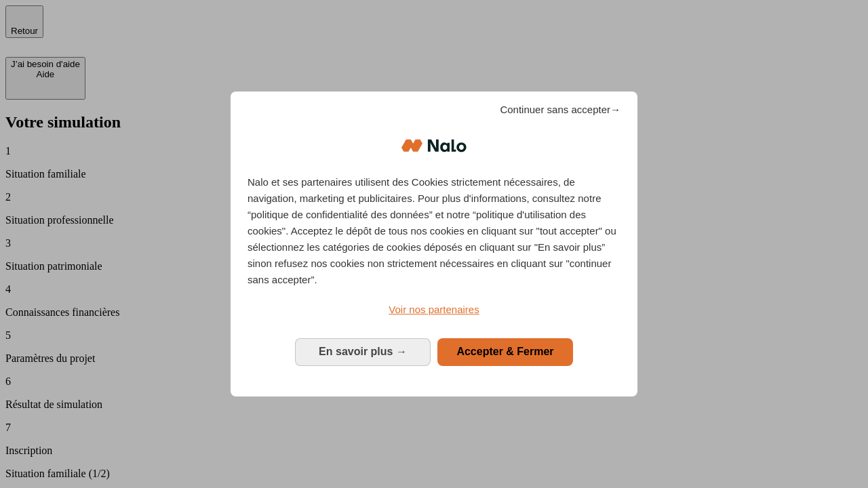 The width and height of the screenshot is (868, 488). What do you see at coordinates (434, 310) in the screenshot?
I see `a: Voir nos partenaires` at bounding box center [434, 310].